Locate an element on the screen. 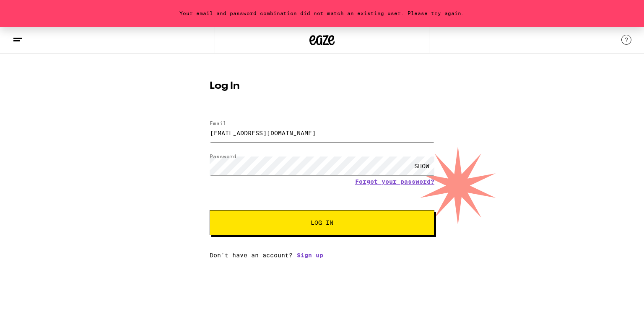 The width and height of the screenshot is (644, 331). a: Sign up is located at coordinates (310, 256).